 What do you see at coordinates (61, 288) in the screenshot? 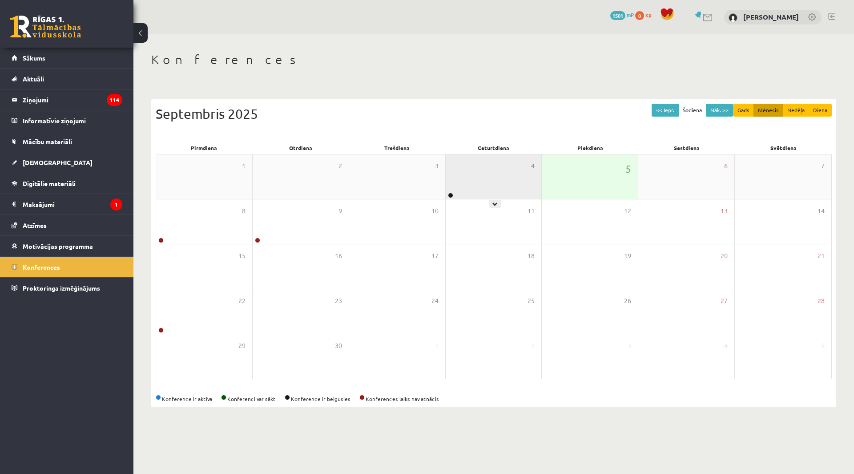
I see `span: Proktoringa izmēģinājums` at bounding box center [61, 288].